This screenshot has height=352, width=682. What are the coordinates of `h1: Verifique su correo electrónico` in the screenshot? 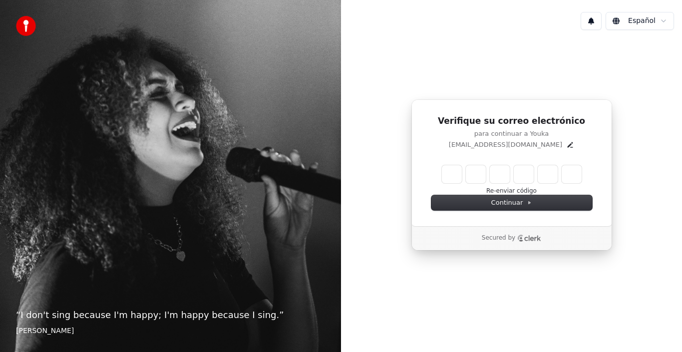 It's located at (512, 121).